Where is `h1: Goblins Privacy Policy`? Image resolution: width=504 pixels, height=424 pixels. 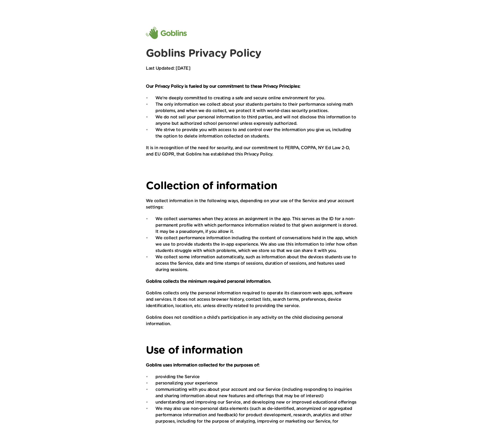 h1: Goblins Privacy Policy is located at coordinates (252, 53).